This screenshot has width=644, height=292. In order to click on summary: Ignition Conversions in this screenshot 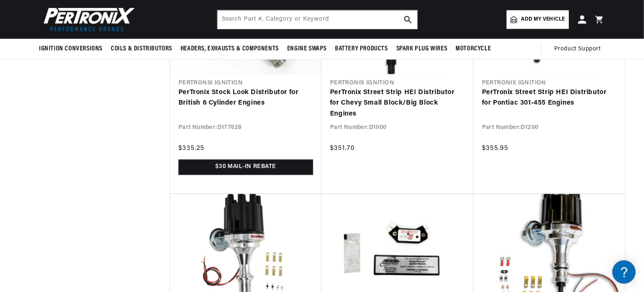, I will do `click(73, 49)`.